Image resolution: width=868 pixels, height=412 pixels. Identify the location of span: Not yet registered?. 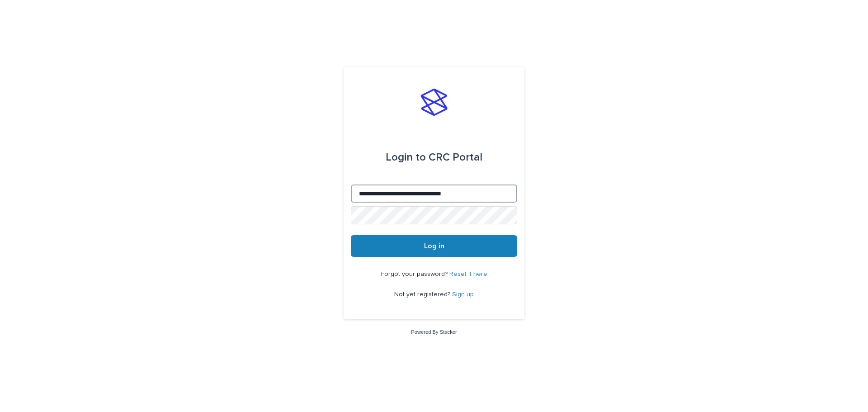
(423, 294).